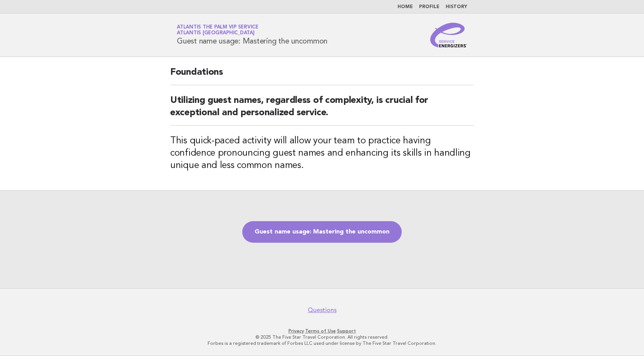  What do you see at coordinates (322, 76) in the screenshot?
I see `h2: Foundations` at bounding box center [322, 76].